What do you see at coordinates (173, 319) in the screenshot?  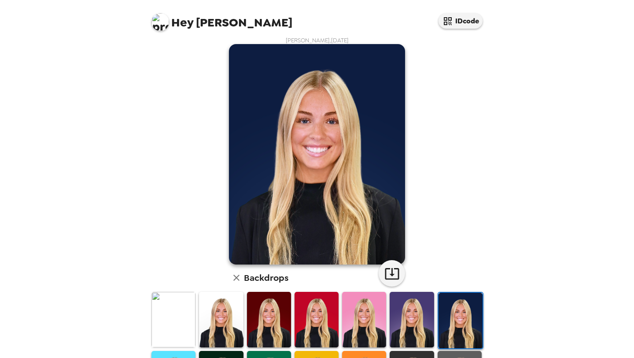 I see `img: Original` at bounding box center [173, 319].